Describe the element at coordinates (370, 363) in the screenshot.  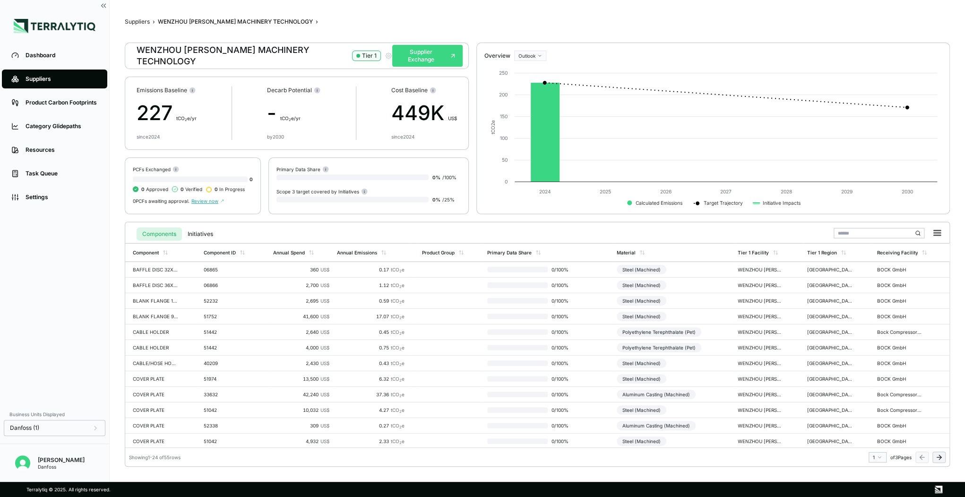
I see `div: 0.43` at that location.